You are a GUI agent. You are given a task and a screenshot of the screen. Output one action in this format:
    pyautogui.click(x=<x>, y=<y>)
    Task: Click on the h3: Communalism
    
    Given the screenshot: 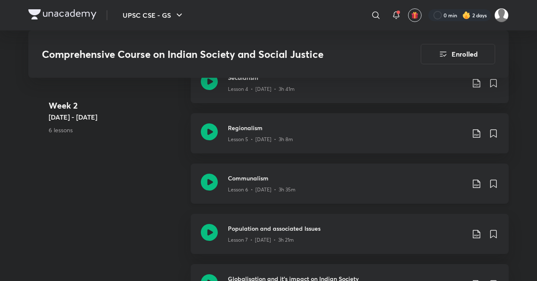 What is the action you would take?
    pyautogui.click(x=346, y=178)
    